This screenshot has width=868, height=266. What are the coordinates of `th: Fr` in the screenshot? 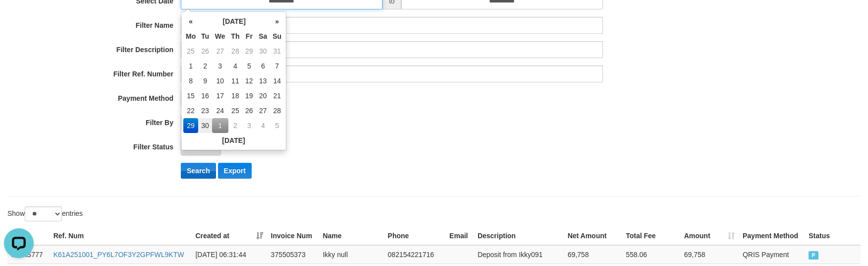 It's located at (249, 36).